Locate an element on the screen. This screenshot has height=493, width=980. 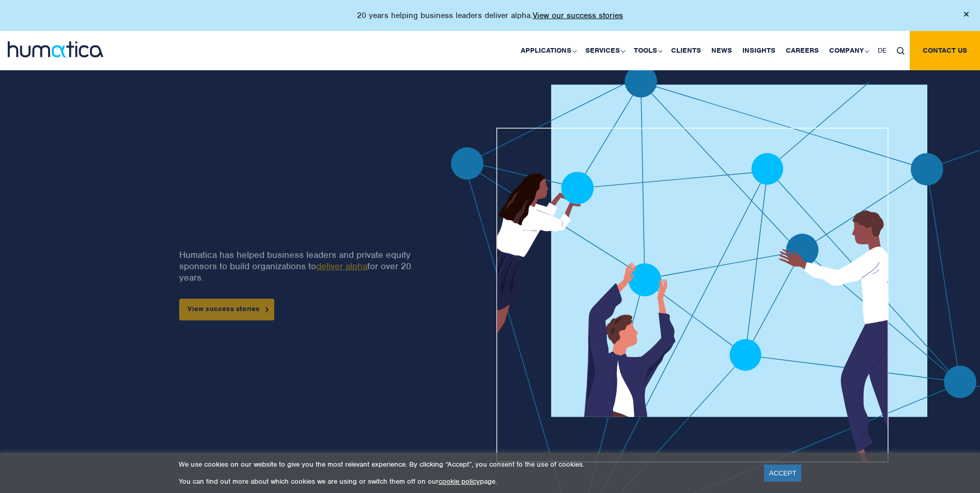
img: search_icon is located at coordinates (901, 50).